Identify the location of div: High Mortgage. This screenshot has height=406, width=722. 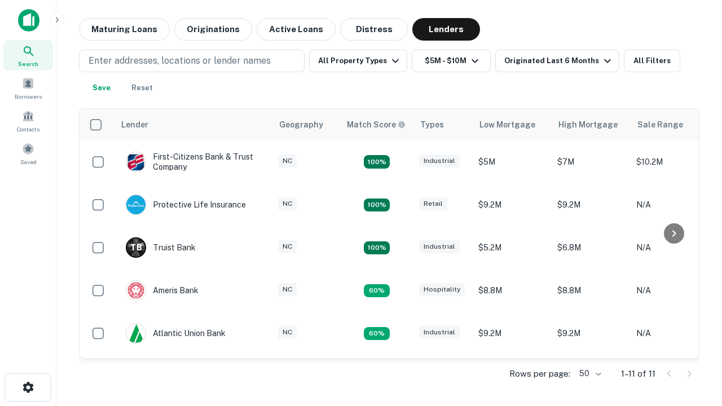
(587, 125).